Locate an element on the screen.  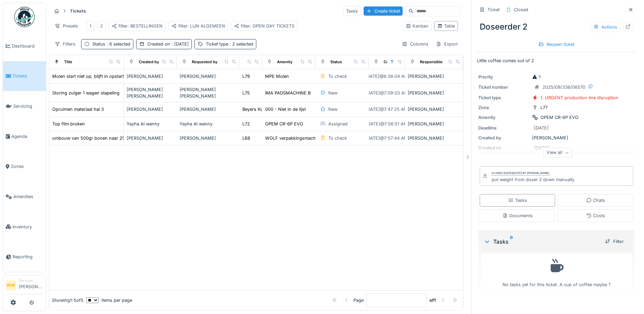
div: Storing zuiger 1 wagen stapeling is located at coordinates (86, 93).